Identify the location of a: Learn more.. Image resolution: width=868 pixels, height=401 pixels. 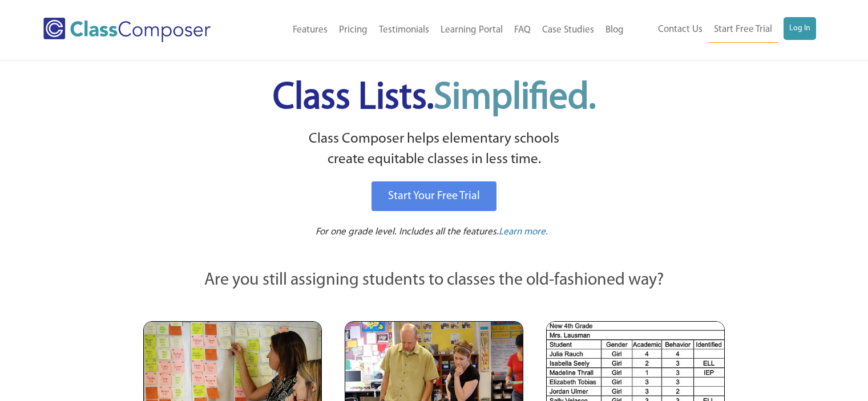
(524, 232).